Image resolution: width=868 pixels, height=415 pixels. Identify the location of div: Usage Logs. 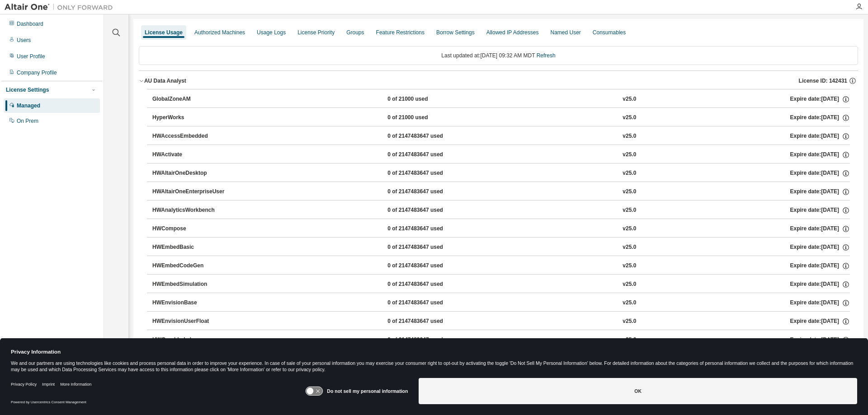
(271, 33).